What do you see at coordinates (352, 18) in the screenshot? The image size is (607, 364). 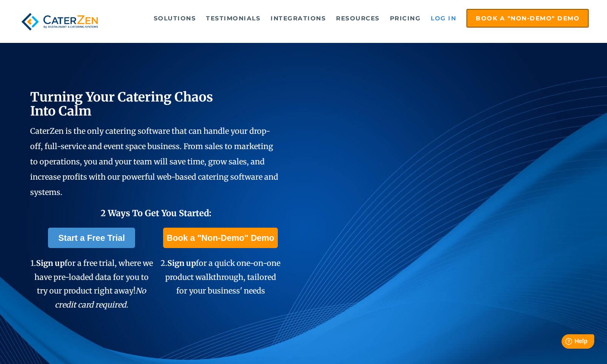 I see `div: Navigation Menu` at bounding box center [352, 18].